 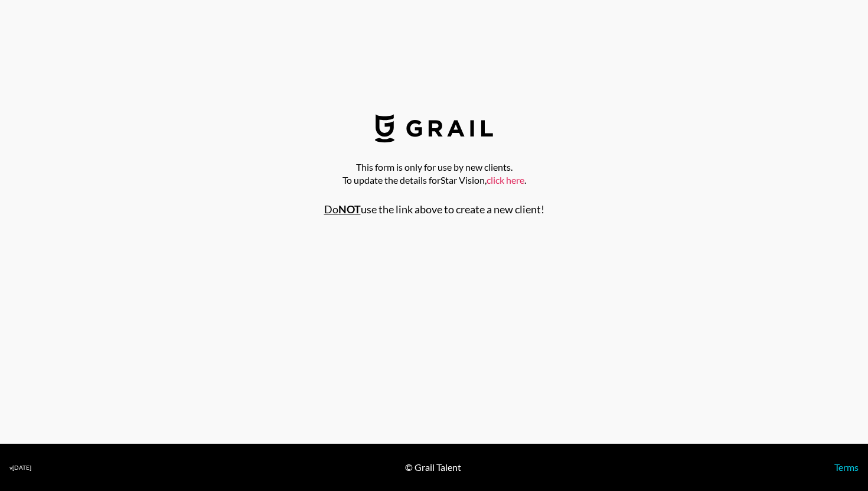 I want to click on a: click here, so click(x=506, y=180).